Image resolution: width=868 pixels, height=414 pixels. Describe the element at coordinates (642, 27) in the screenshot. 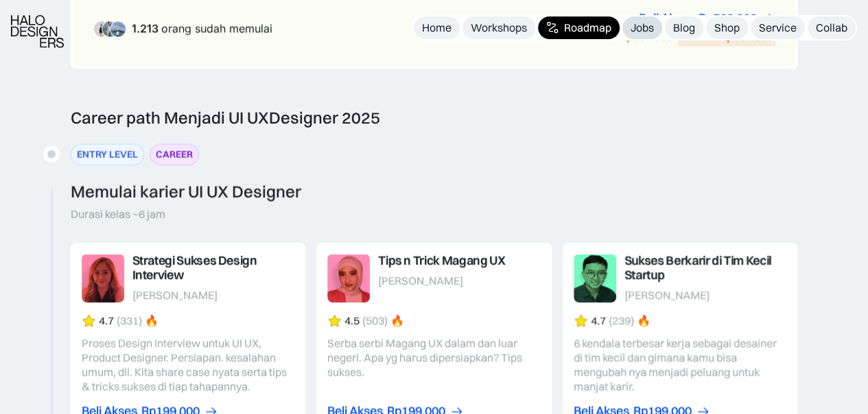

I see `div: Jobs` at that location.